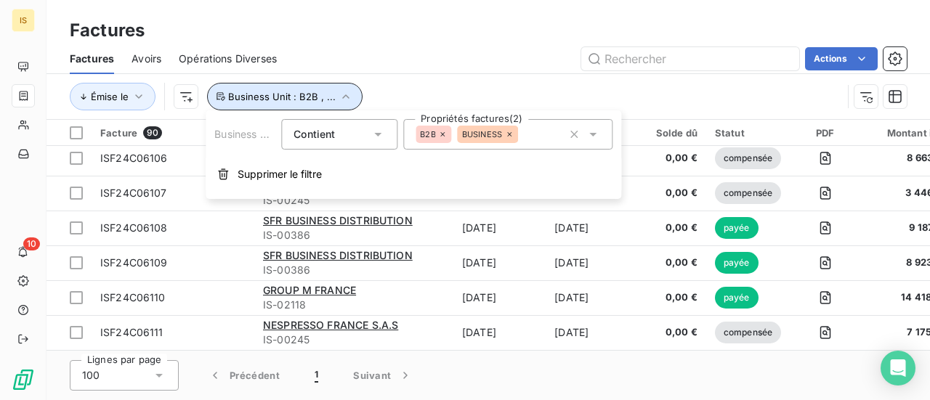 This screenshot has width=930, height=400. What do you see at coordinates (285, 97) in the screenshot?
I see `button: Business Unit : B2B , ...` at bounding box center [285, 97].